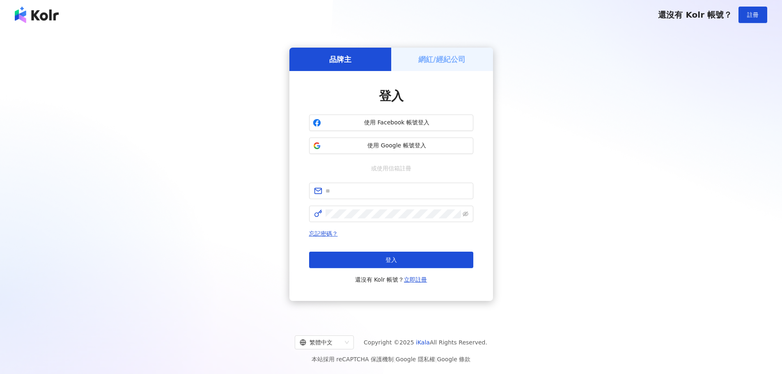  Describe the element at coordinates (391, 146) in the screenshot. I see `button: 使用 Google 帳號登入` at that location.